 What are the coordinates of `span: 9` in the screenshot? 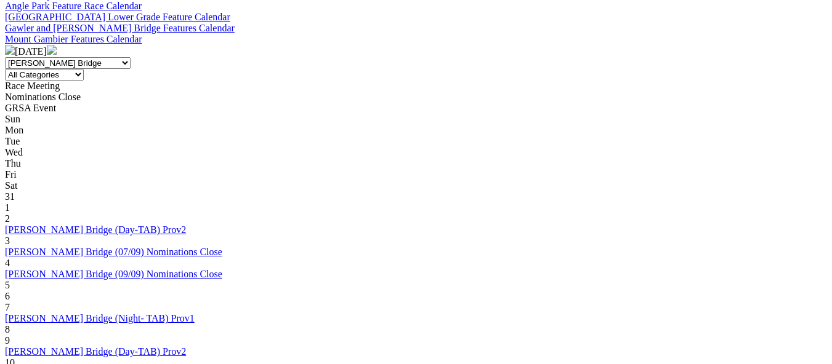 It's located at (7, 340).